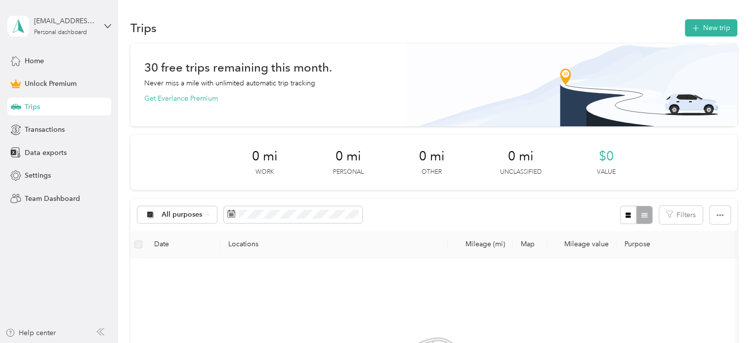 The width and height of the screenshot is (754, 343). I want to click on th: Mileage value, so click(582, 245).